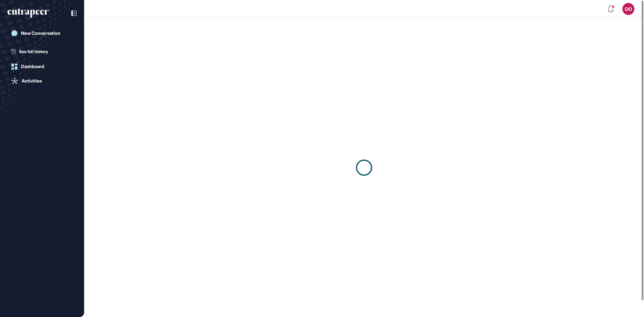 This screenshot has height=317, width=644. I want to click on a: New Conversation, so click(42, 33).